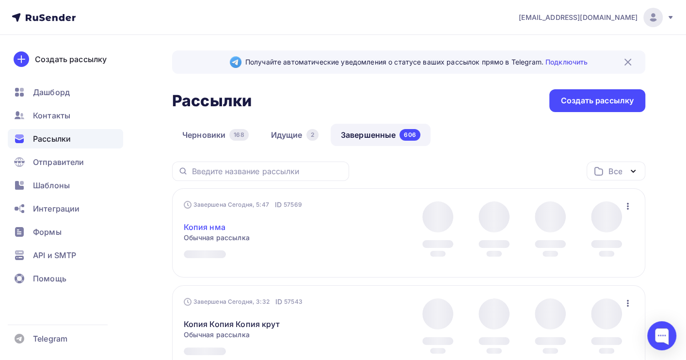 This screenshot has width=686, height=360. I want to click on a: Черновики168, so click(215, 135).